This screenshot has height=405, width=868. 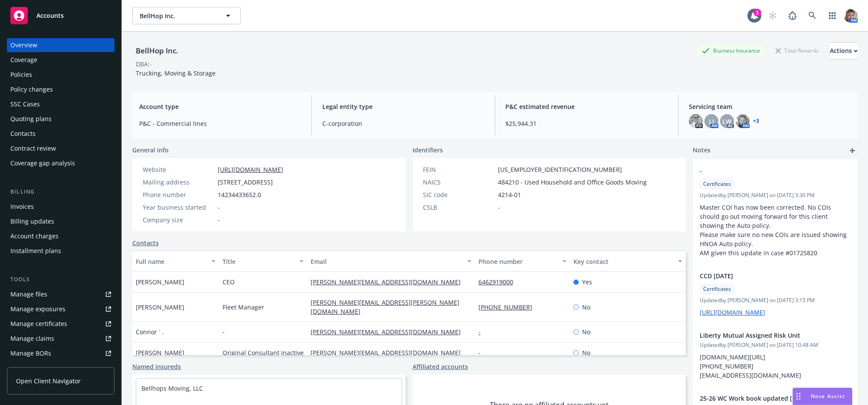 What do you see at coordinates (386, 261) in the screenshot?
I see `div: Email` at bounding box center [386, 261].